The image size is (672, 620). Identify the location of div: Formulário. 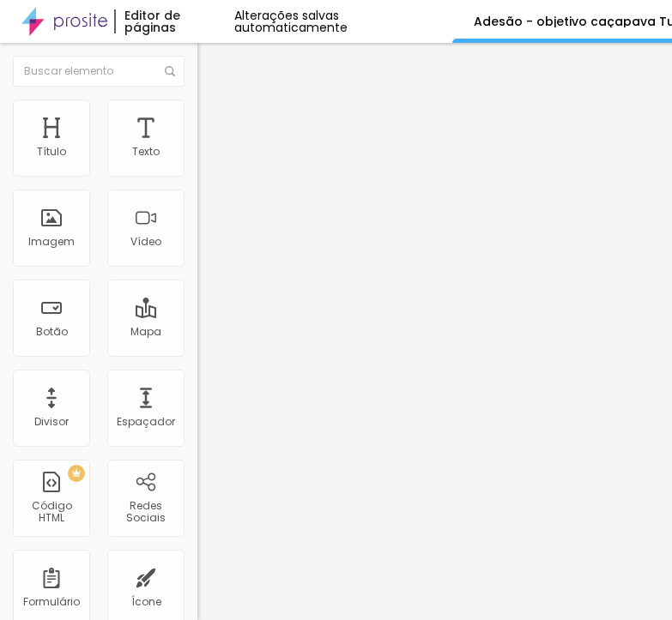
(51, 602).